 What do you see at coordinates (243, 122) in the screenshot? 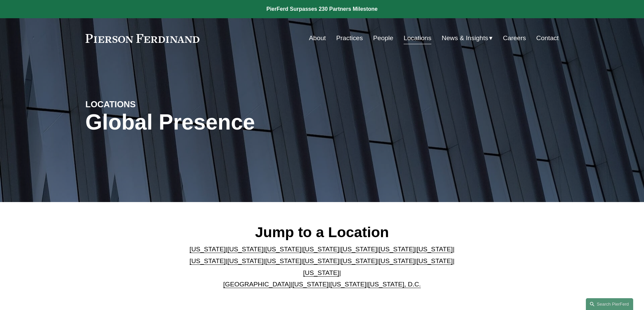
I see `h1: Global Presence` at bounding box center [243, 122].